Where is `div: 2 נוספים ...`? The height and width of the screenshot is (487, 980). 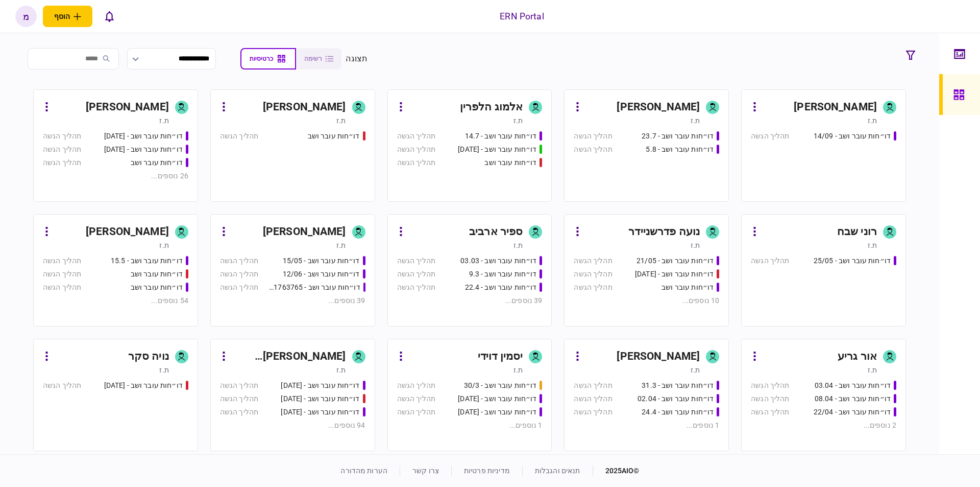 div: 2 נוספים ... is located at coordinates (823, 425).